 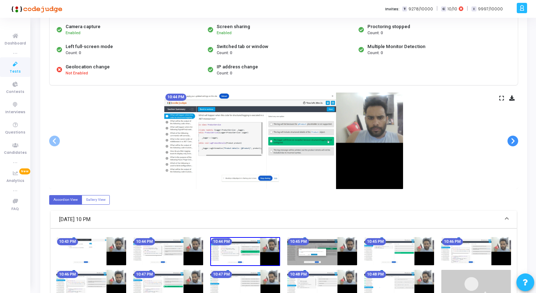 I want to click on div: Geolocation change, so click(x=88, y=67).